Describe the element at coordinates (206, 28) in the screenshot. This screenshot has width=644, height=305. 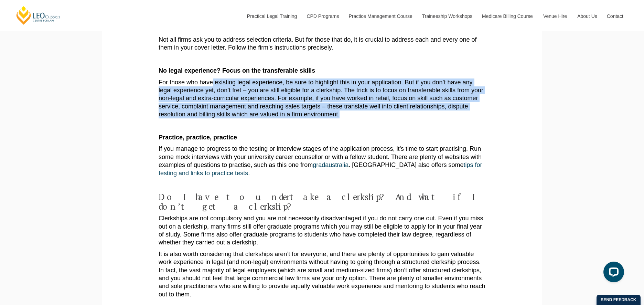
I see `strong: Address all the selection criteria` at that location.